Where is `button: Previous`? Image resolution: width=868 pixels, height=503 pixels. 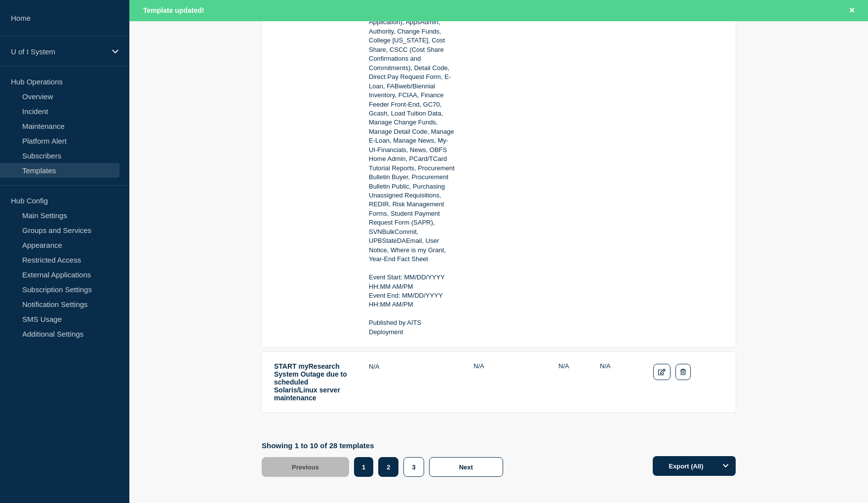
button: Previous is located at coordinates (305, 467).